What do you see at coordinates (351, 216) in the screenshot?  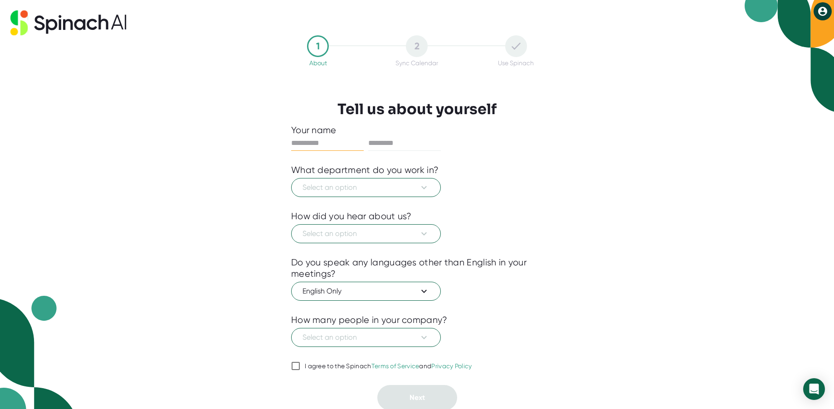 I see `div: How did you hear about us?` at bounding box center [351, 216].